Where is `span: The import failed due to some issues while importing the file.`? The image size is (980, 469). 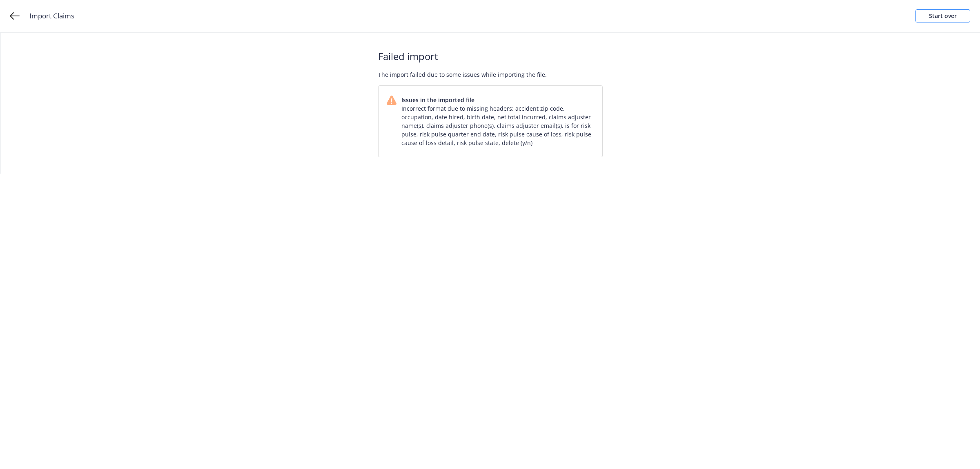 span: The import failed due to some issues while importing the file. is located at coordinates (490, 74).